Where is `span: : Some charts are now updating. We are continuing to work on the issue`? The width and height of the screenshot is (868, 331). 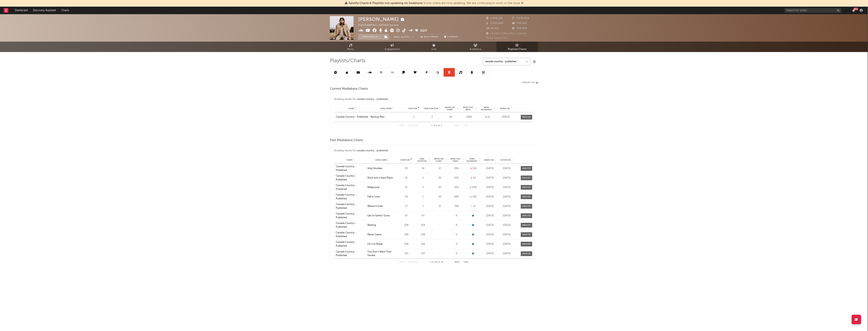
span: : Some charts are now updating. We are continuing to work on the issue is located at coordinates (434, 3).